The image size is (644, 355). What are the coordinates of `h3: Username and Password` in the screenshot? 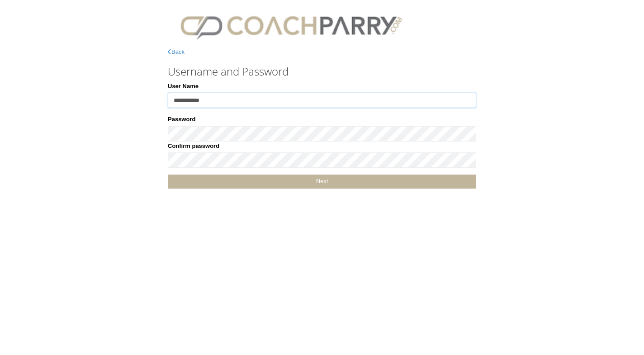 It's located at (322, 72).